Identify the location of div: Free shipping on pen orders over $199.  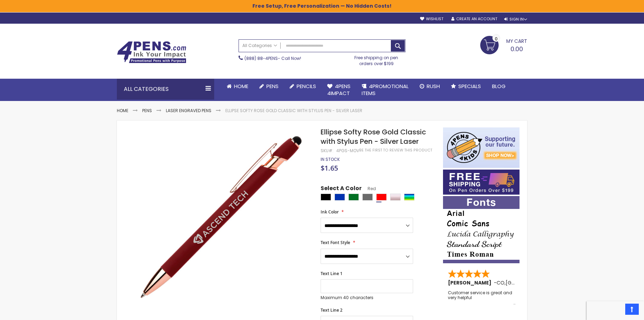
(376, 59).